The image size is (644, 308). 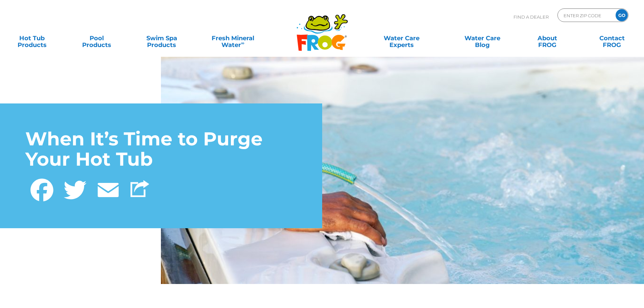 What do you see at coordinates (140, 189) in the screenshot?
I see `img: Share` at bounding box center [140, 189].